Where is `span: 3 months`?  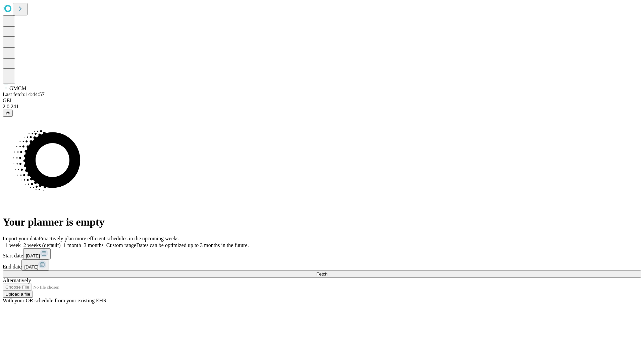
span: 3 months is located at coordinates (93, 245).